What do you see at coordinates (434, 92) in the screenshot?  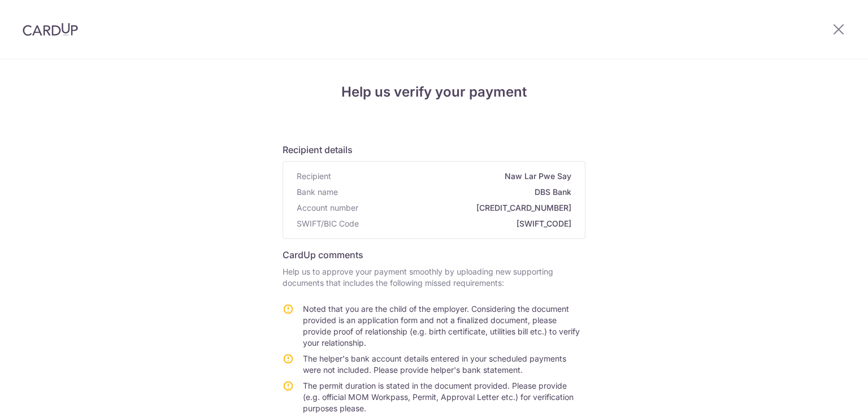 I see `h4: Help us verify your payment` at bounding box center [434, 92].